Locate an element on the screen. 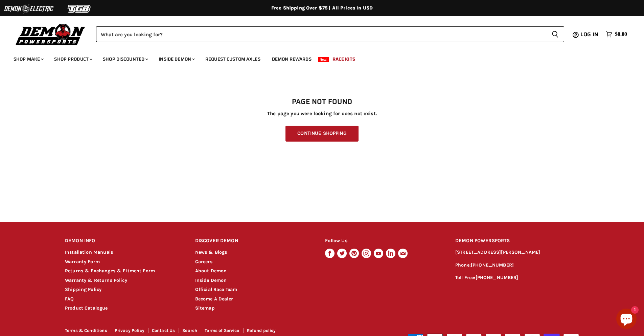 The height and width of the screenshot is (336, 644). a: Returns & Exchanges & Fitment Form is located at coordinates (110, 271).